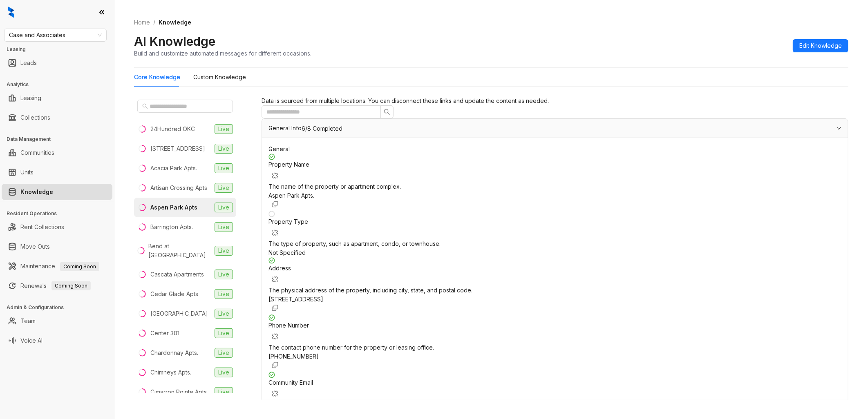  What do you see at coordinates (35, 118) in the screenshot?
I see `a: Collections` at bounding box center [35, 118].